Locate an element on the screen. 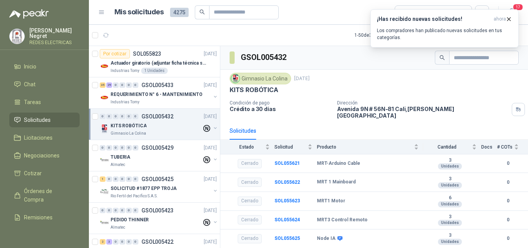  span: Producto is located at coordinates (364, 147).